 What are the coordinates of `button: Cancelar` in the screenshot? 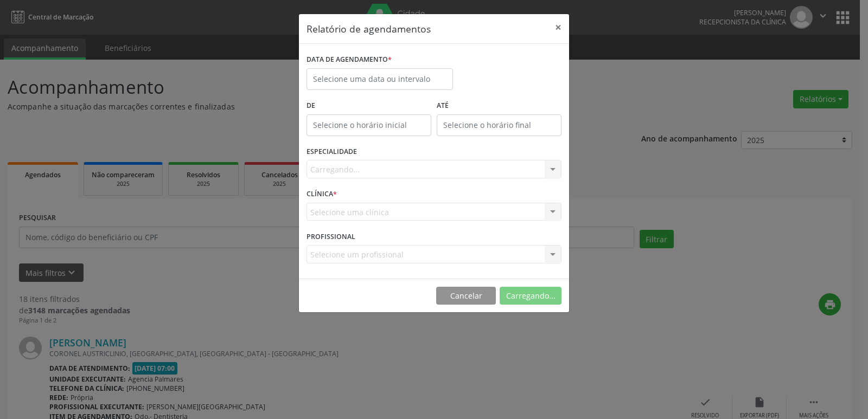 It's located at (466, 296).